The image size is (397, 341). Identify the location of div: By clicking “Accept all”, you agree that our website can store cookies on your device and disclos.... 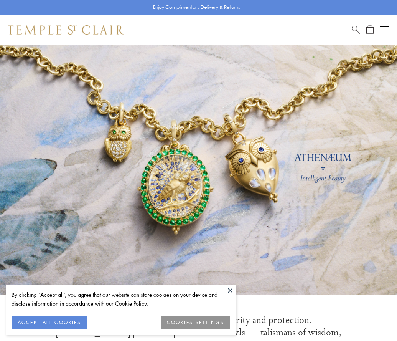
(121, 299).